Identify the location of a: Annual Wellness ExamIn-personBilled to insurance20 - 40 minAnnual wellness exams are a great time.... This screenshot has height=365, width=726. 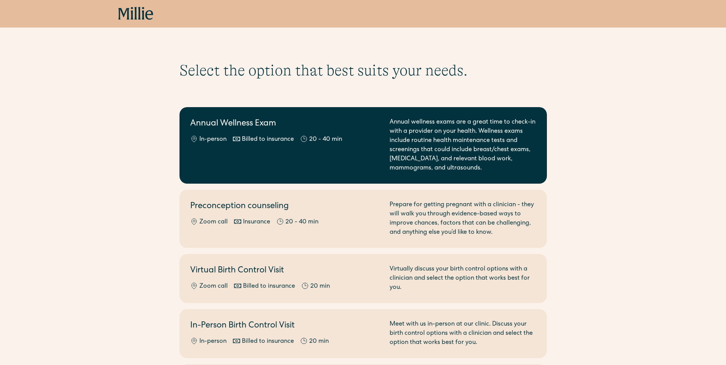
(363, 145).